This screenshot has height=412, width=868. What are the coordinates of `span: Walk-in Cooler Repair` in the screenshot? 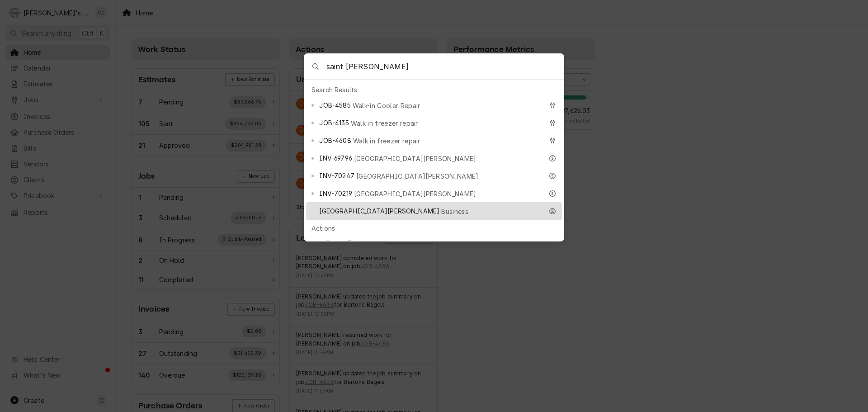 It's located at (387, 106).